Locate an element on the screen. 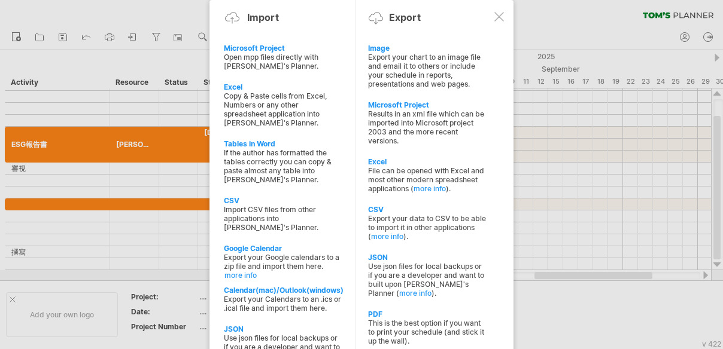  div: Results in an xml file which can be imported into Microsoft project 2003 and the more recent vers... is located at coordinates (427, 127).